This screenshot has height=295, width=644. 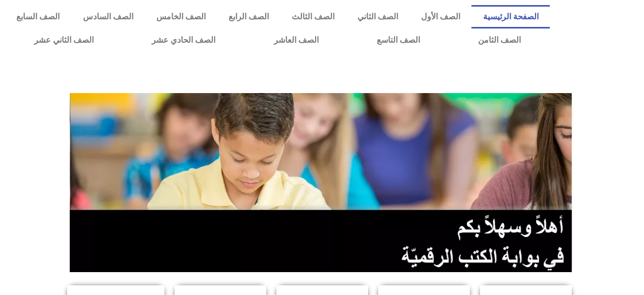 I want to click on a: الصف السابع, so click(x=39, y=17).